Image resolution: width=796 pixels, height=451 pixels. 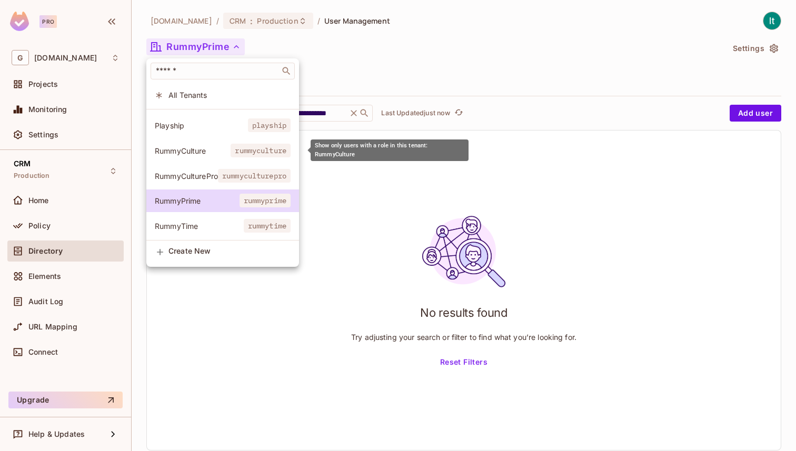 I want to click on div: Show only users with a role in this tenant: RummyTime, so click(x=223, y=226).